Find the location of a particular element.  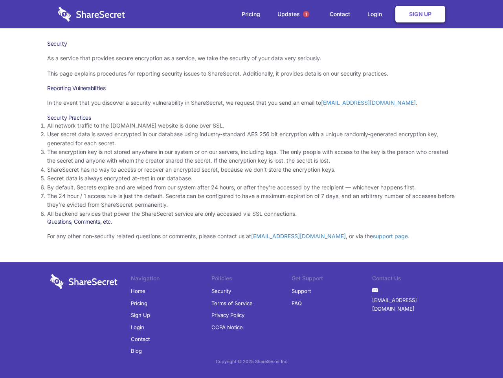

li: Navigation is located at coordinates (171, 279).